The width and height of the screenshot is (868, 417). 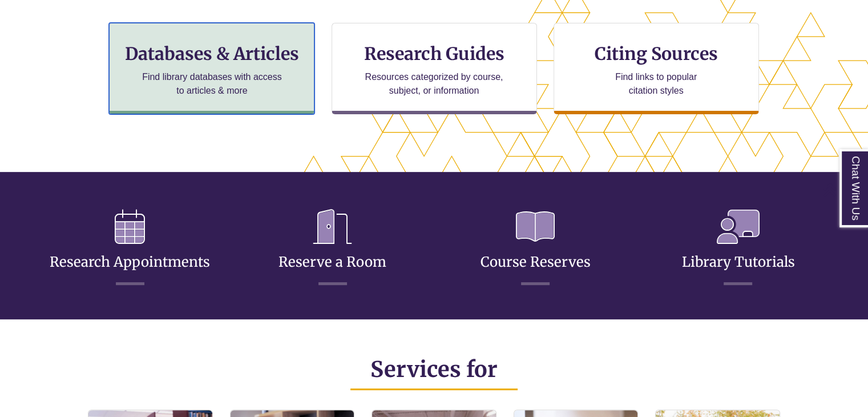 What do you see at coordinates (435, 68) in the screenshot?
I see `a: Research Guides Resources categorized by course, subject, or information` at bounding box center [435, 68].